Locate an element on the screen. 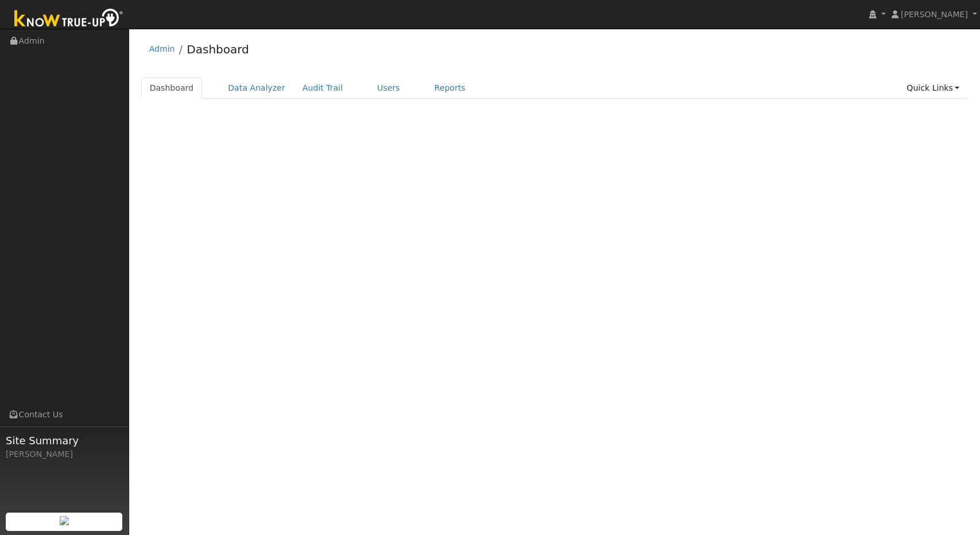 This screenshot has height=535, width=980. a: Users is located at coordinates (388, 88).